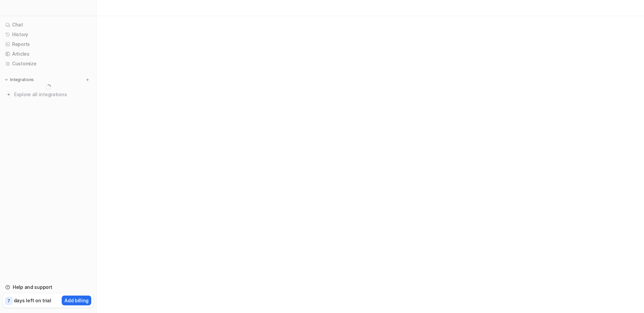  What do you see at coordinates (48, 94) in the screenshot?
I see `a: Explore all integrations` at bounding box center [48, 94].